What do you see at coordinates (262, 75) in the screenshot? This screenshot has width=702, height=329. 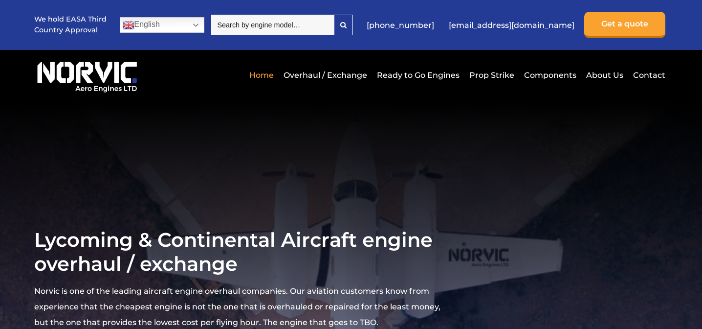 I see `a: Home` at bounding box center [262, 75].